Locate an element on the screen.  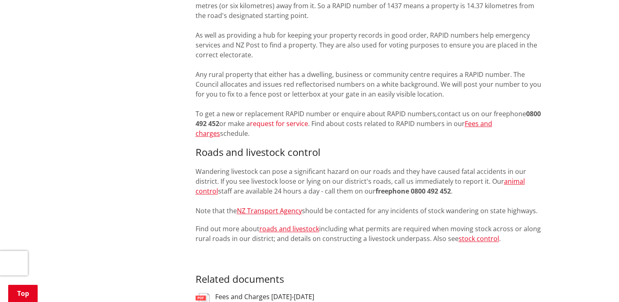
h3: Roads and livestock control is located at coordinates (370, 152).